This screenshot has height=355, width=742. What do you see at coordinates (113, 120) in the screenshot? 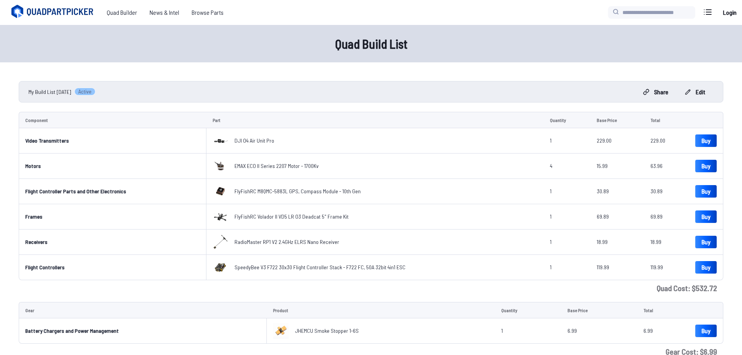
I see `td: Component` at bounding box center [113, 120].